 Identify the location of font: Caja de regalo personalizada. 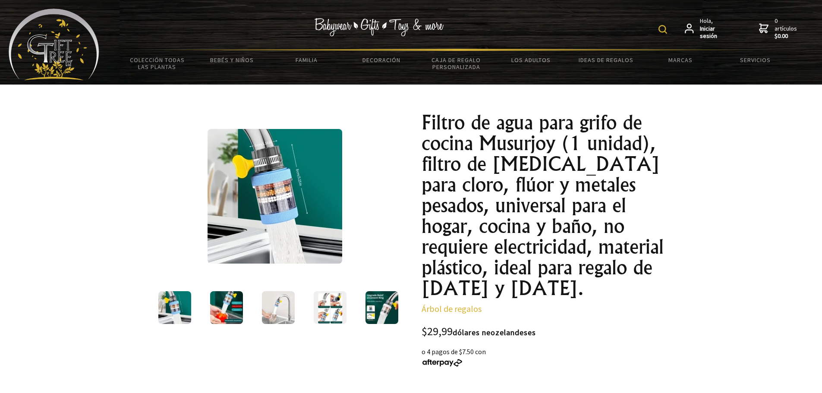
(456, 63).